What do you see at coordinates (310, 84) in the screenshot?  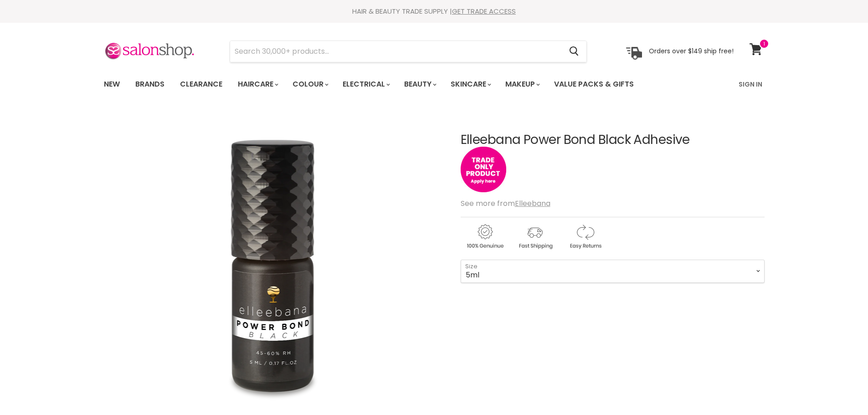 I see `a: Colour` at bounding box center [310, 84].